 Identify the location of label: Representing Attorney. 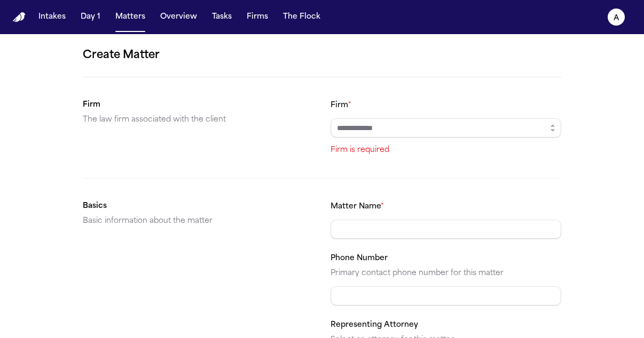
(374, 324).